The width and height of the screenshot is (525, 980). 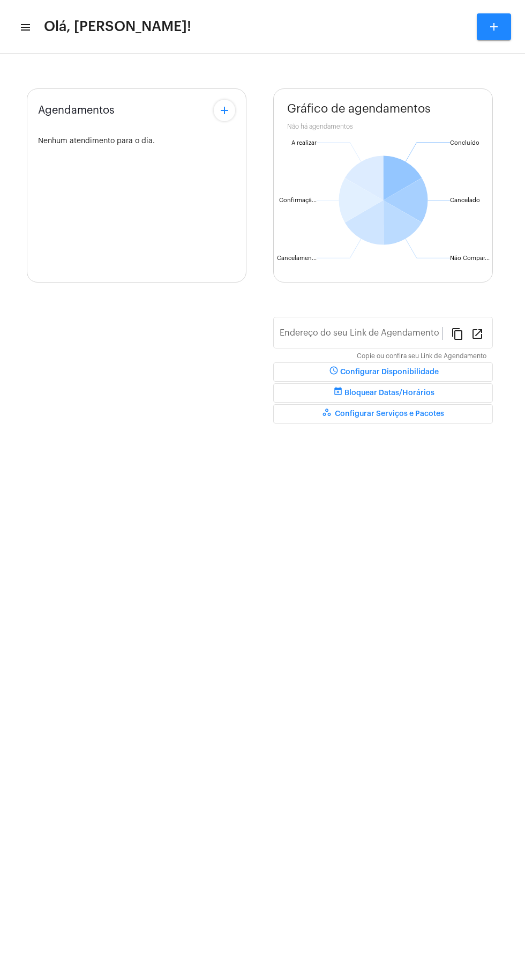 What do you see at coordinates (383, 372) in the screenshot?
I see `button: Configurar Disponibilidade` at bounding box center [383, 372].